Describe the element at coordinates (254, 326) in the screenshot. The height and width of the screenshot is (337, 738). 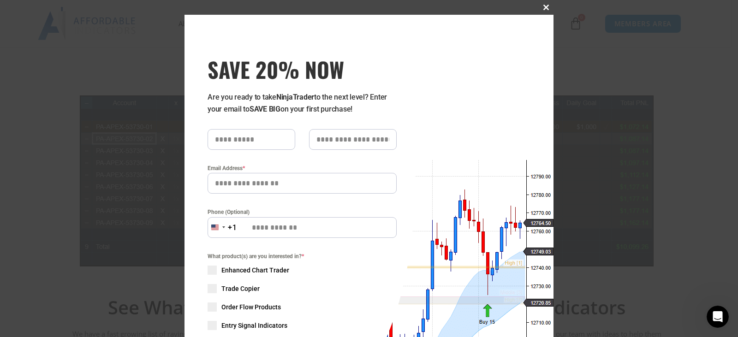
I see `span: Entry Signal Indicators` at that location.